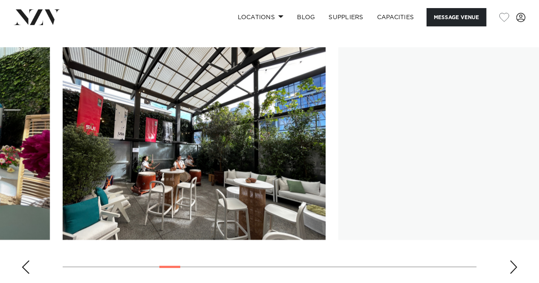 The image size is (539, 283). What do you see at coordinates (260, 17) in the screenshot?
I see `a: Locations` at bounding box center [260, 17].